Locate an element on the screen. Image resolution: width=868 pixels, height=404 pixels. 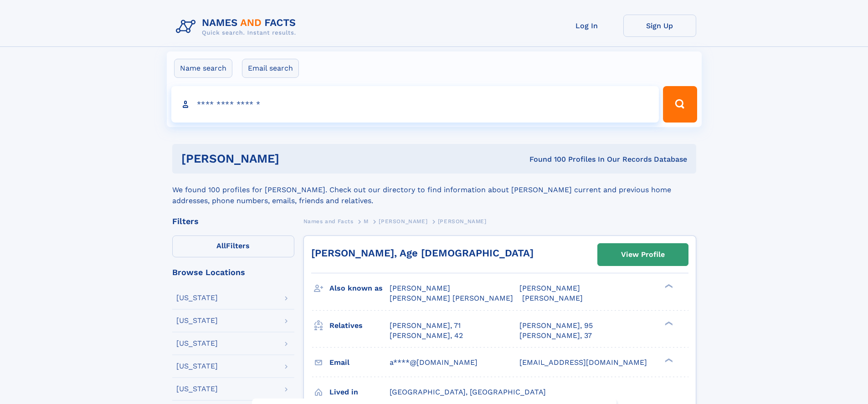
div: Filters is located at coordinates (233, 221).